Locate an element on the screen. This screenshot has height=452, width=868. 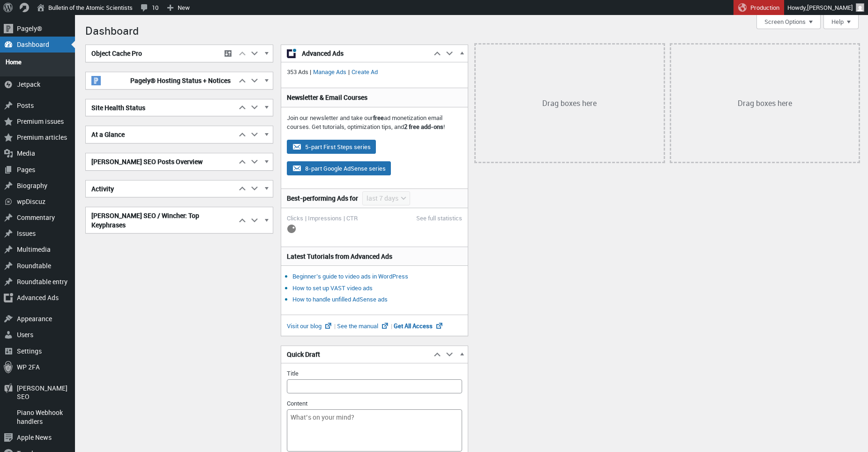
p: Join our newsletter and take our ad monetization email courses. Get tutorials, optimization tips,... is located at coordinates (374, 122).